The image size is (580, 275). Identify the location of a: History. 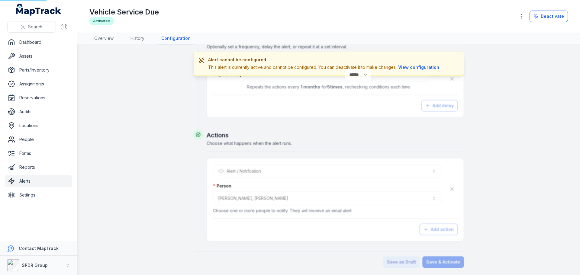
(138, 39).